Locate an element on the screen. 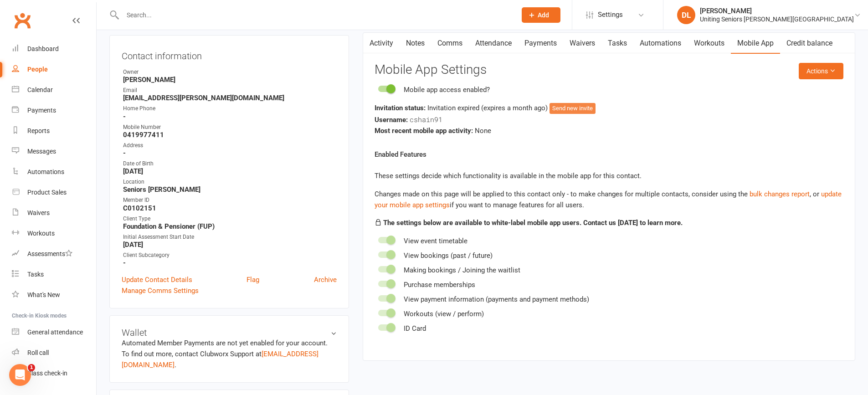  div: Dashboard is located at coordinates (43, 49).